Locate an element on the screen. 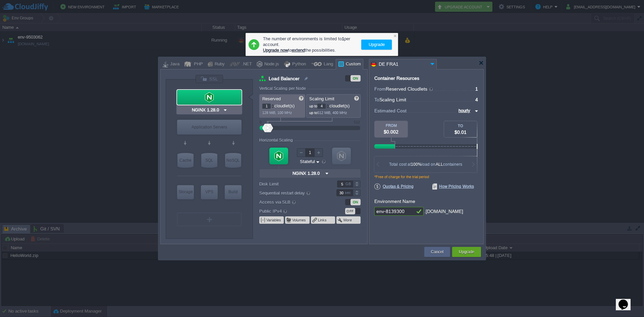  div: sec is located at coordinates (348, 193).